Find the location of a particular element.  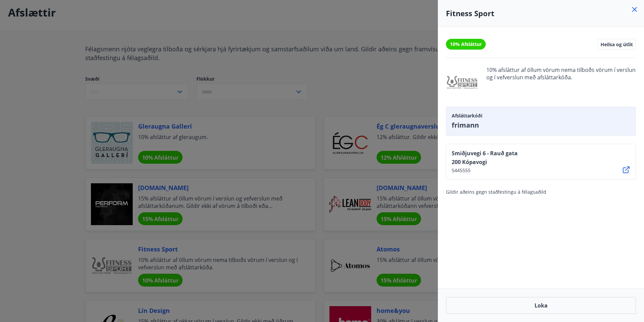

span: 5445555 is located at coordinates (485, 170).